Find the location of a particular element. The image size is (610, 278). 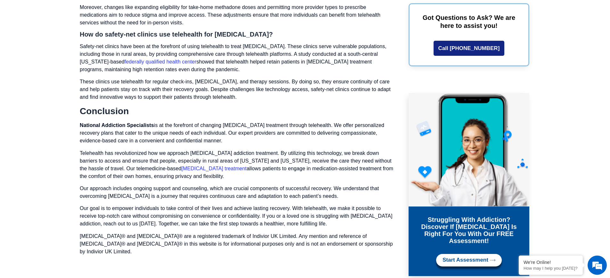

h2: Conclusion is located at coordinates (237, 111).